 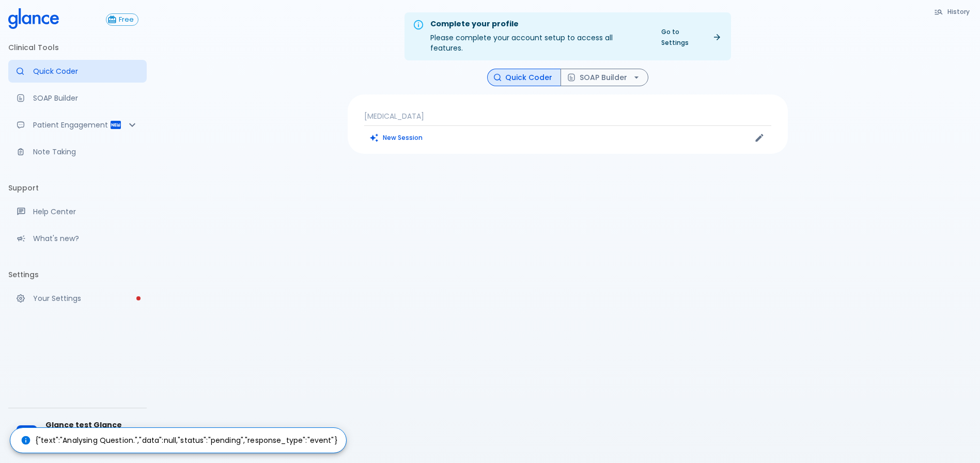 What do you see at coordinates (78, 152) in the screenshot?
I see `a: Advanced note-taking` at bounding box center [78, 152].